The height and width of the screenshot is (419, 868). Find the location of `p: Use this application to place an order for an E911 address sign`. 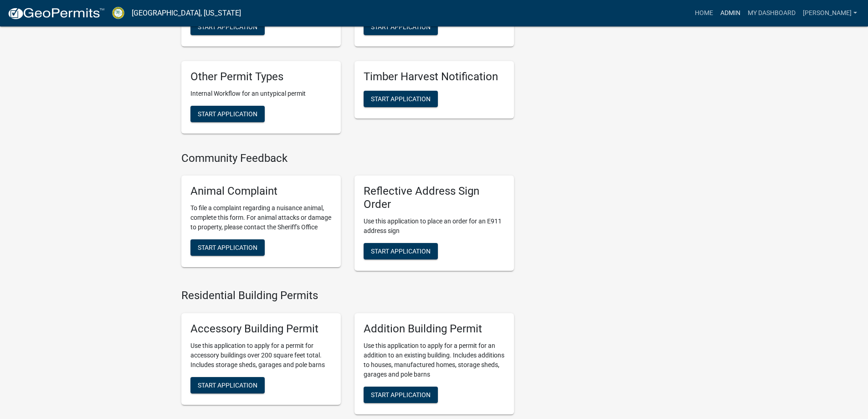

p: Use this application to place an order for an E911 address sign is located at coordinates (434, 226).